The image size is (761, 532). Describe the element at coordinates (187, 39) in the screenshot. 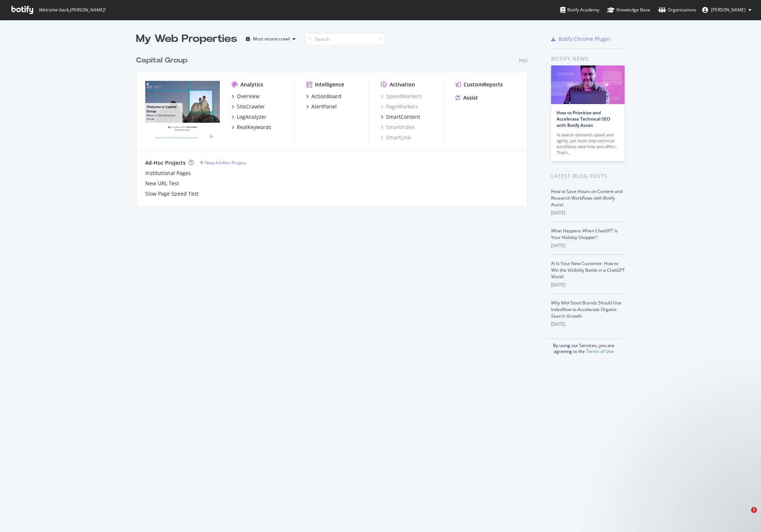

I see `div: My Web Properties` at that location.